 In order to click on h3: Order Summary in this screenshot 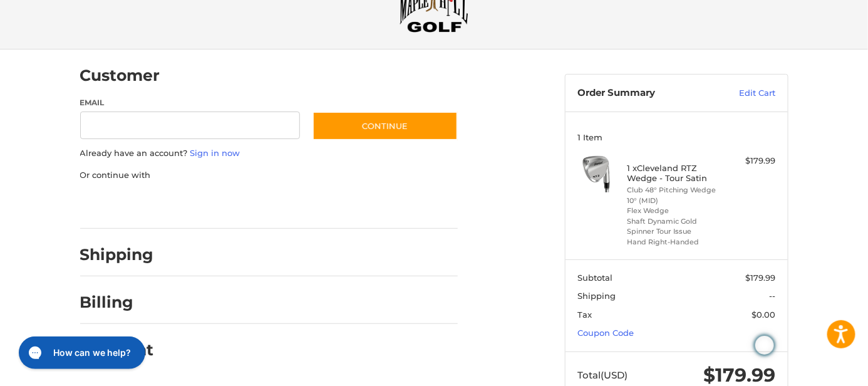, I will do `click(645, 93)`.